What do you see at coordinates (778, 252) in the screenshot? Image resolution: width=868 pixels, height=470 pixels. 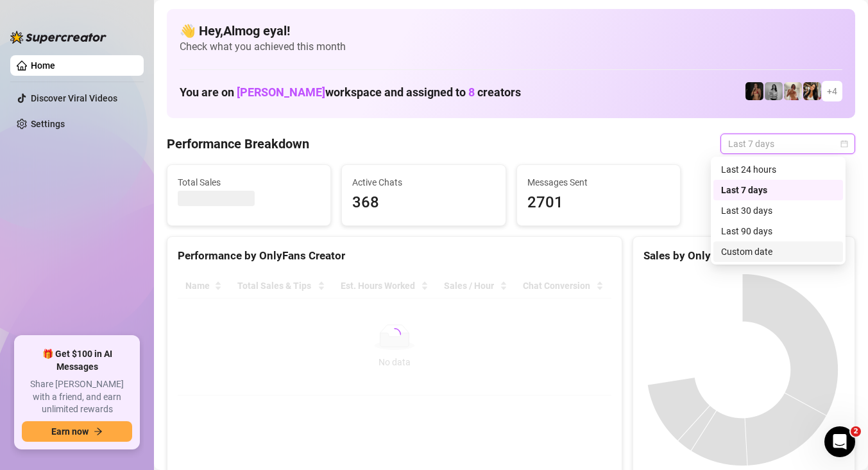 I see `div: Custom date` at bounding box center [778, 252].